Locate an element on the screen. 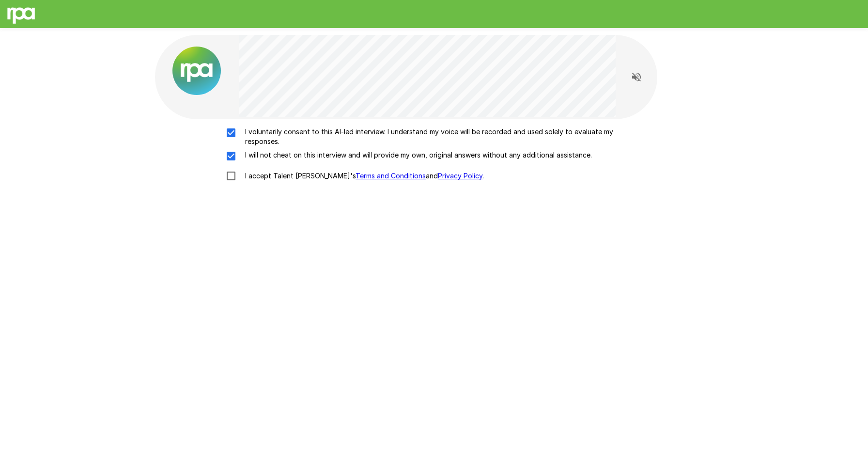 The width and height of the screenshot is (868, 475). a: Terms and Conditions is located at coordinates (391, 175).